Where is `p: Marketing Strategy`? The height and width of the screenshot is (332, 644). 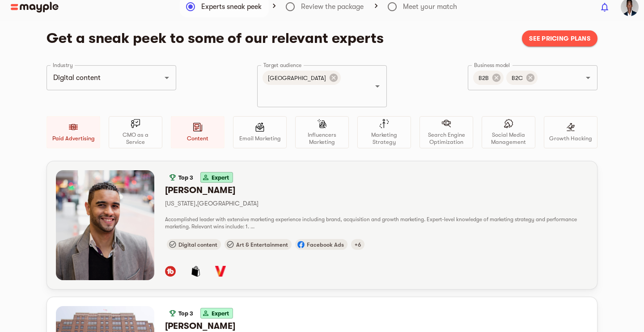 p: Marketing Strategy is located at coordinates (384, 139).